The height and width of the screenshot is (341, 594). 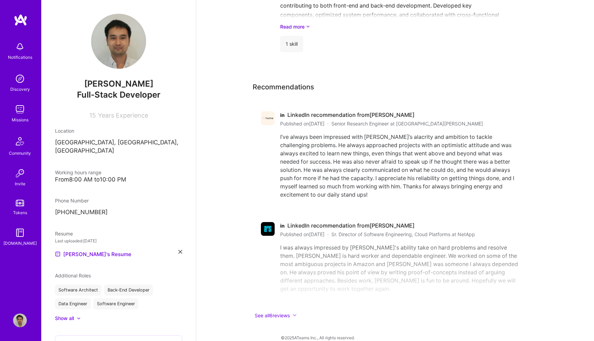 What do you see at coordinates (116, 304) in the screenshot?
I see `div: Software Engineer` at bounding box center [116, 304].